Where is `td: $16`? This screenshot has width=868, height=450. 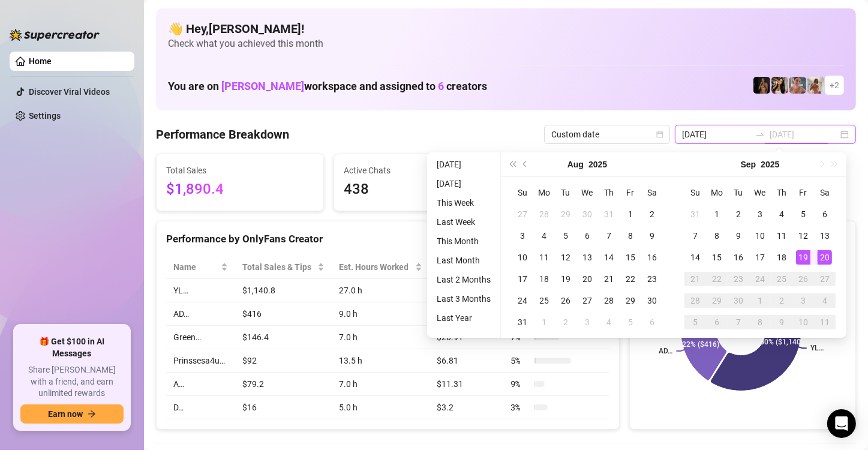 td: $16 is located at coordinates (284, 407).